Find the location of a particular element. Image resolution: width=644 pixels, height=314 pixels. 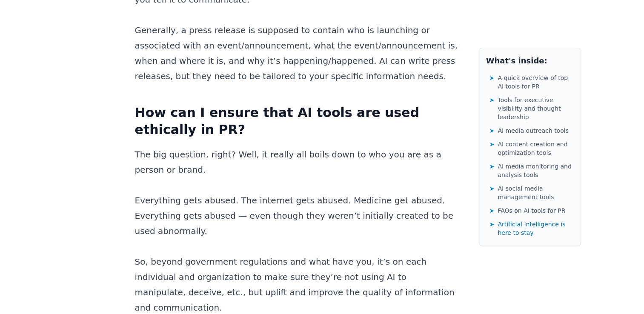

span: Tools for executive visibility and thought leadership is located at coordinates (535, 108).